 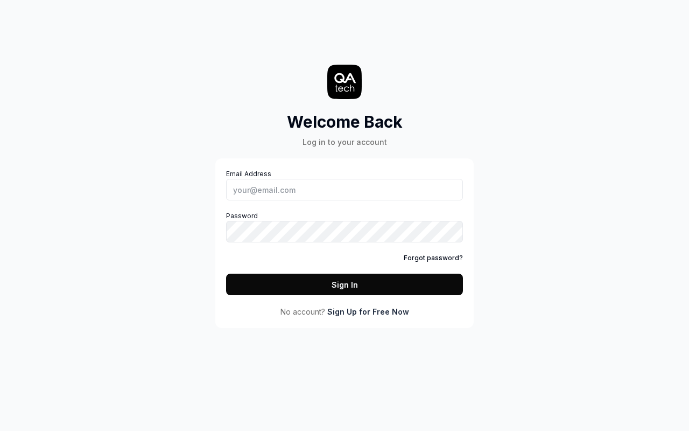 What do you see at coordinates (345, 185) in the screenshot?
I see `label: Email Address` at bounding box center [345, 185].